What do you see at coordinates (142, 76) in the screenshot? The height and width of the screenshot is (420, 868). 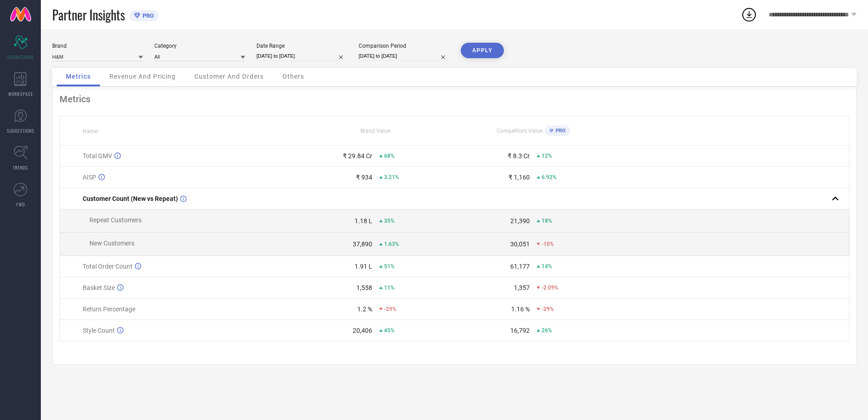 I see `span: Revenue And Pricing` at bounding box center [142, 76].